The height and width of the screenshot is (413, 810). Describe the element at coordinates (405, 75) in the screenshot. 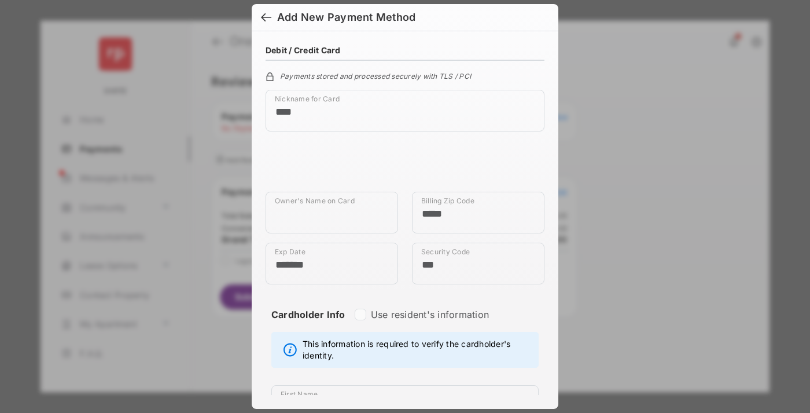

I see `div: Payments stored and processed securely with TLS / PCI` at that location.